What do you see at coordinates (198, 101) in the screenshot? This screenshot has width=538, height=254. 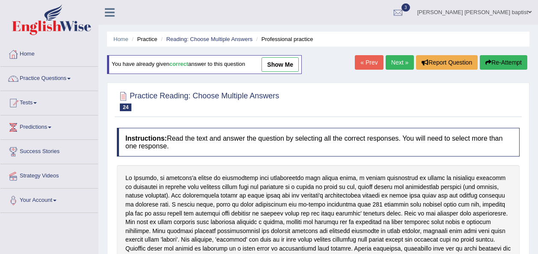 I see `h2: Practice Reading: Choose Multiple Answers` at bounding box center [198, 101].